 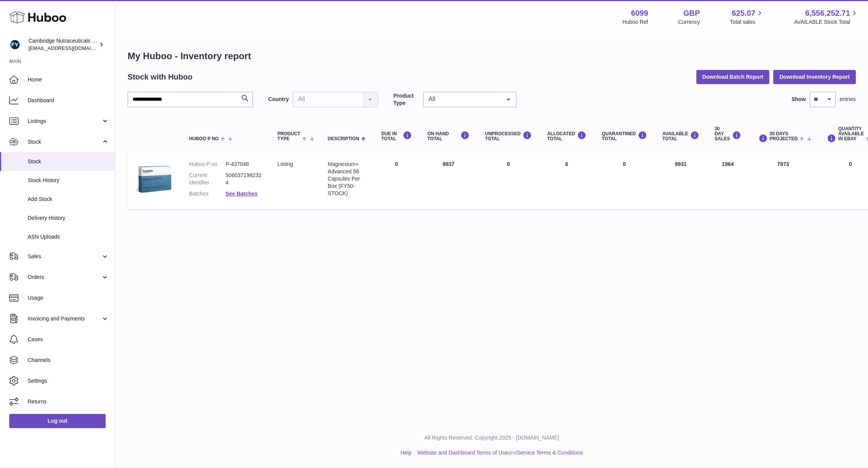 What do you see at coordinates (396, 136) in the screenshot?
I see `div: DUE IN TOTAL` at bounding box center [396, 136].